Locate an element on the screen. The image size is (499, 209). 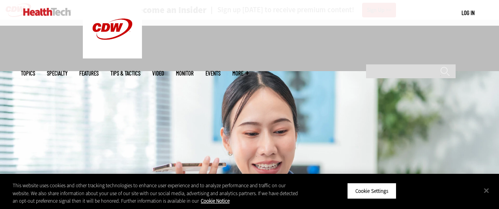
span: Topics is located at coordinates (28, 73).